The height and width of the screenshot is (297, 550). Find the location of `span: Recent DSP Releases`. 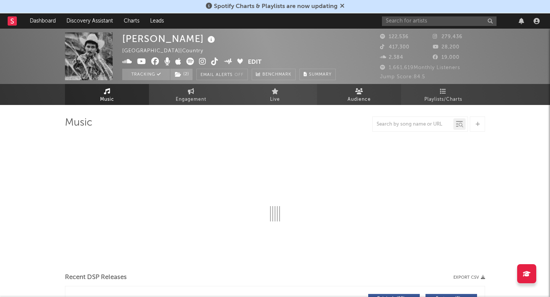

span: Recent DSP Releases is located at coordinates (96, 278).